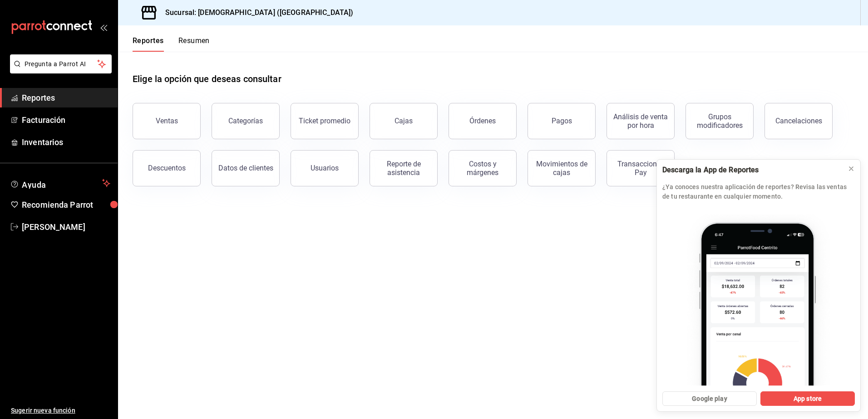 Image resolution: width=868 pixels, height=419 pixels. What do you see at coordinates (403, 121) in the screenshot?
I see `button: Cajas` at bounding box center [403, 121].